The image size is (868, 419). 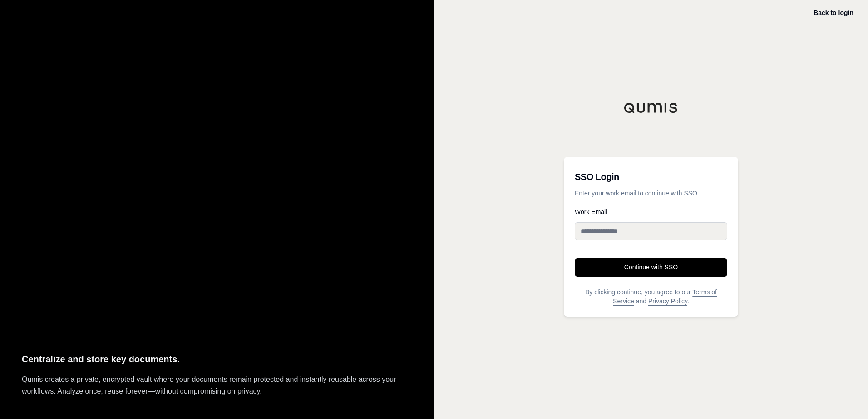 What do you see at coordinates (651, 193) in the screenshot?
I see `p: Enter your work email to continue with SSO` at bounding box center [651, 193].